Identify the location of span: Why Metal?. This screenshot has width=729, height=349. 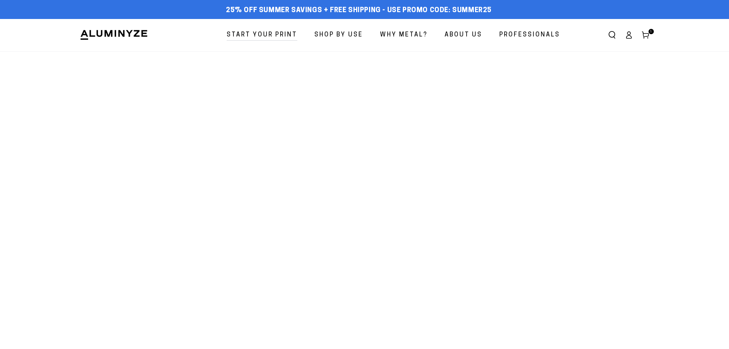
(403, 35).